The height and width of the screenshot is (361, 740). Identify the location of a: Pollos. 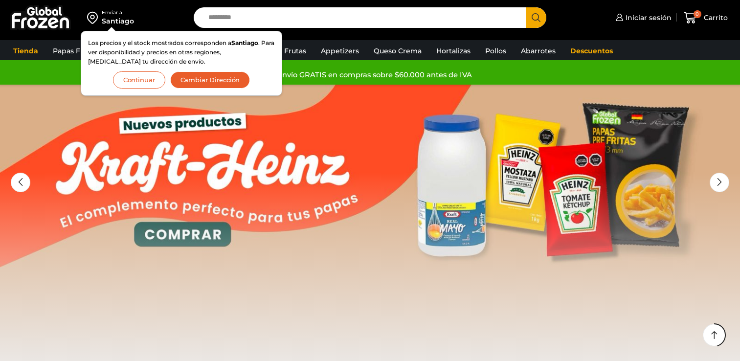
(496, 51).